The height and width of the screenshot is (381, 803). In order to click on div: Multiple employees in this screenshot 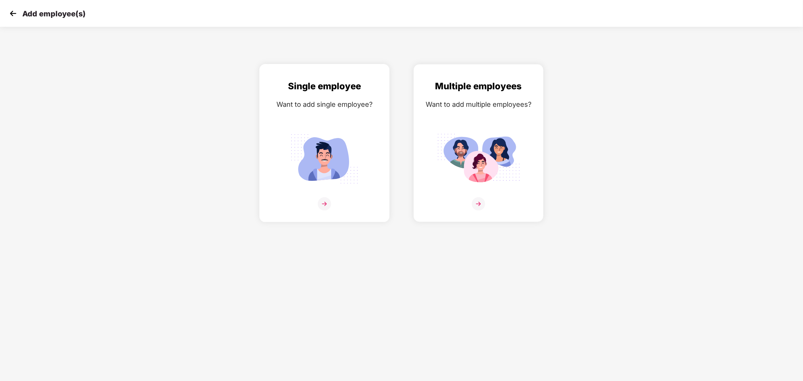, I will do `click(478, 86)`.